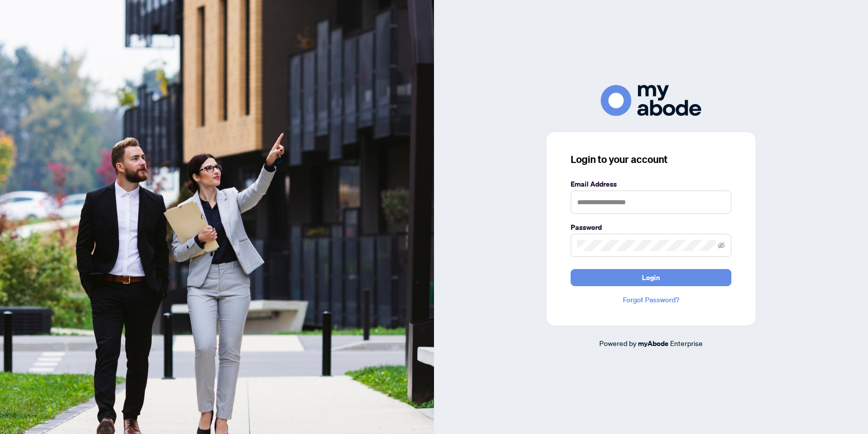 This screenshot has width=868, height=434. I want to click on button: Login, so click(651, 277).